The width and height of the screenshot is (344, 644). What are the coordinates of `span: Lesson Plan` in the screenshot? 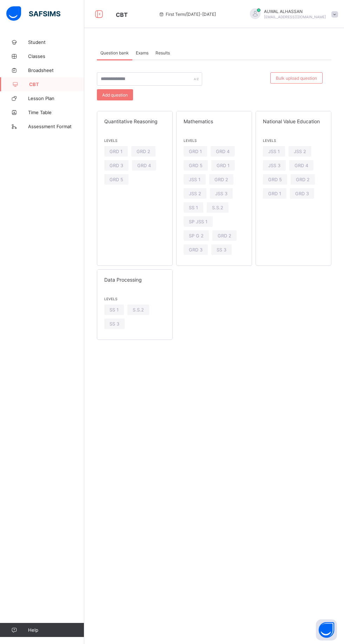 It's located at (56, 98).